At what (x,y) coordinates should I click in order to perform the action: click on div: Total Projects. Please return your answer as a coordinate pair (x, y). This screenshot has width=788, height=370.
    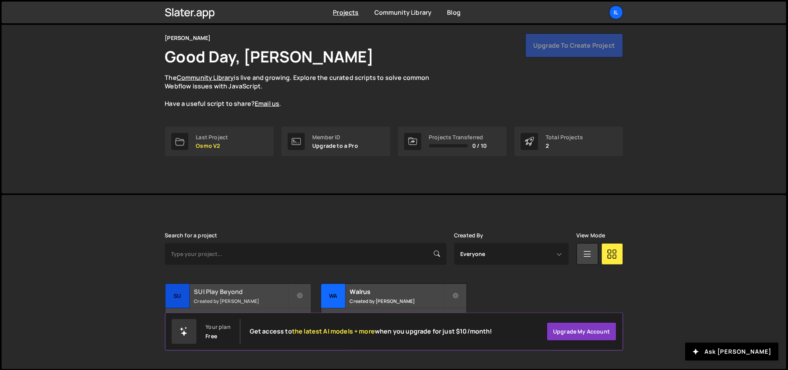
    Looking at the image, I should click on (564, 137).